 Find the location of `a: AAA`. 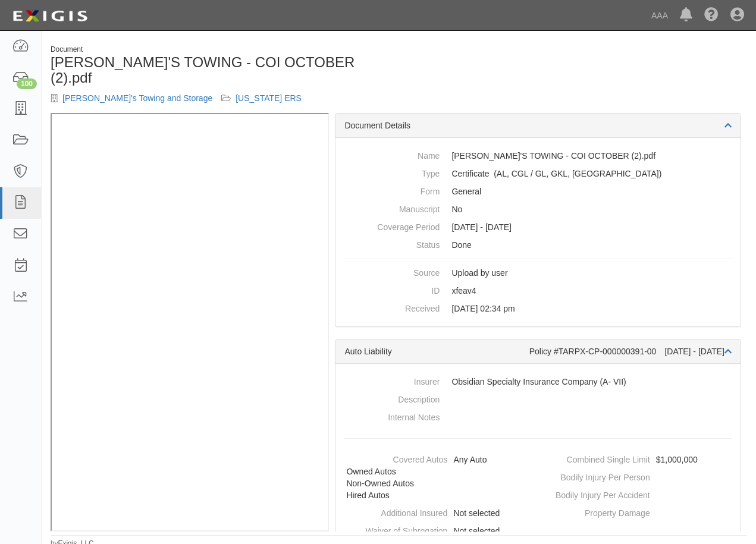

a: AAA is located at coordinates (660, 15).